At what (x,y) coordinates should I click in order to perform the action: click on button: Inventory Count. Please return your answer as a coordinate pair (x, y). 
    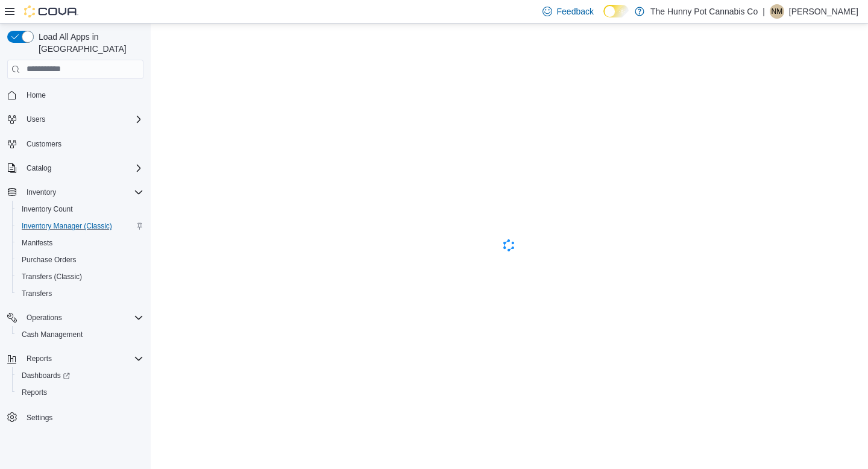
    Looking at the image, I should click on (81, 209).